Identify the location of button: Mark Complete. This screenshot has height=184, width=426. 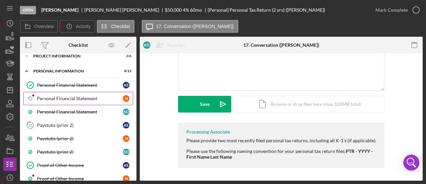
(396, 10).